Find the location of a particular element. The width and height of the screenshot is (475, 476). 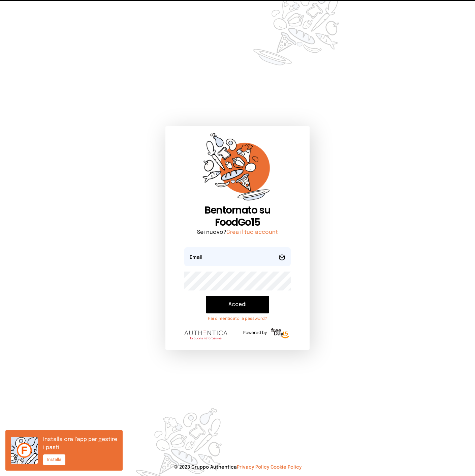

a: Privacy Policy is located at coordinates (253, 467).